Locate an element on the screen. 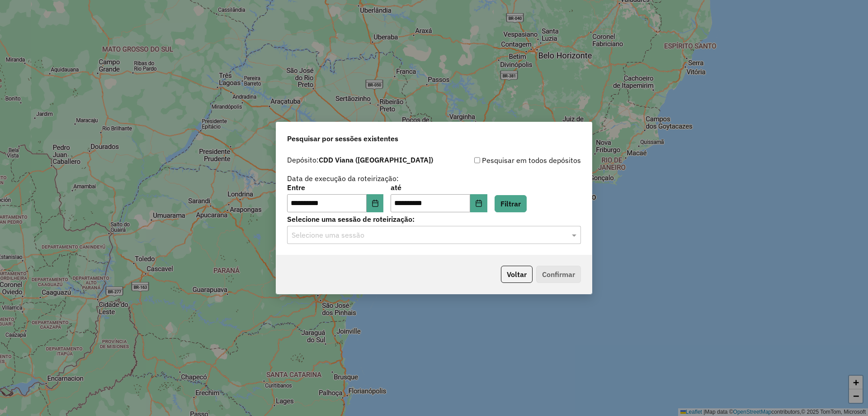 This screenshot has width=868, height=416. label: Data de execução da roteirização: is located at coordinates (343, 178).